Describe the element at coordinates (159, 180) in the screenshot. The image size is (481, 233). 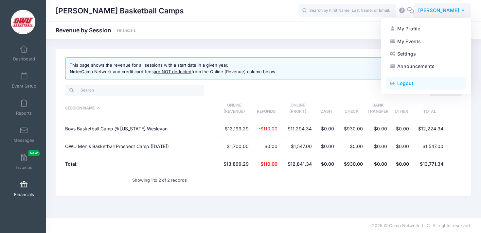
I see `div: Showing 1 to 2 of 2 records` at that location.